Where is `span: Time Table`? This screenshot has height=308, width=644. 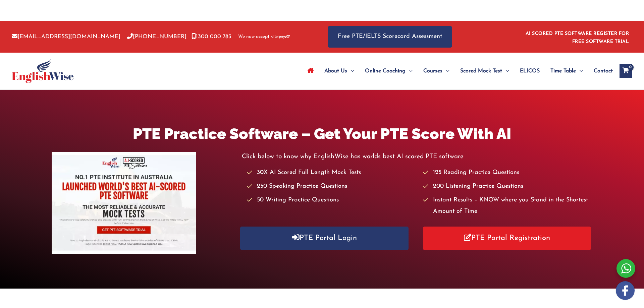
span: Time Table is located at coordinates (563, 71).